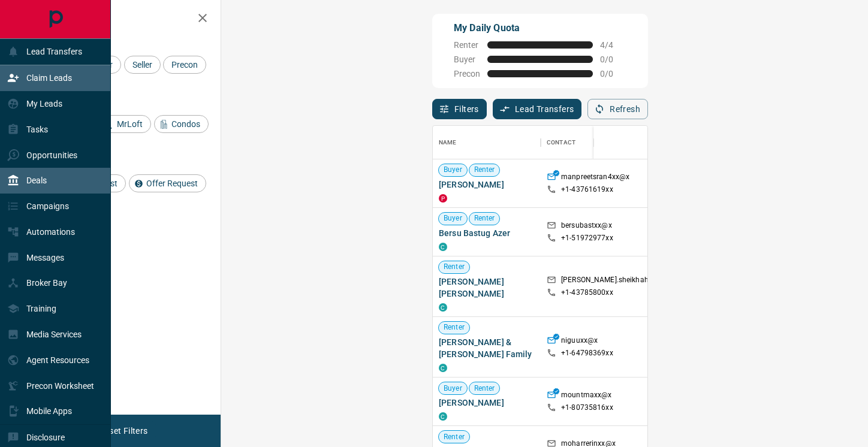 This screenshot has height=447, width=868. Describe the element at coordinates (167, 183) in the screenshot. I see `div: Offer Request` at that location.